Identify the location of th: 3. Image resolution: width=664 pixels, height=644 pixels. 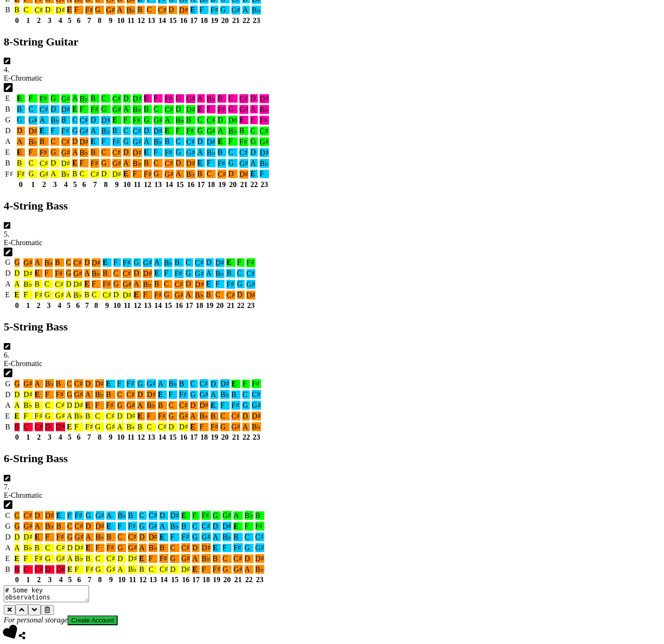
(49, 21).